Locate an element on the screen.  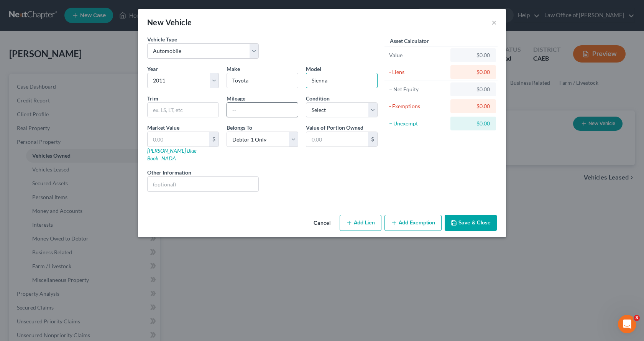
span: Belongs To is located at coordinates (239, 127).